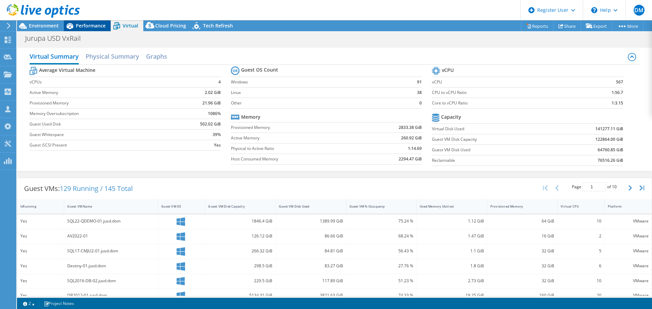 The image size is (652, 309). I want to click on div: Destiny-01.jusd.dom, so click(111, 266).